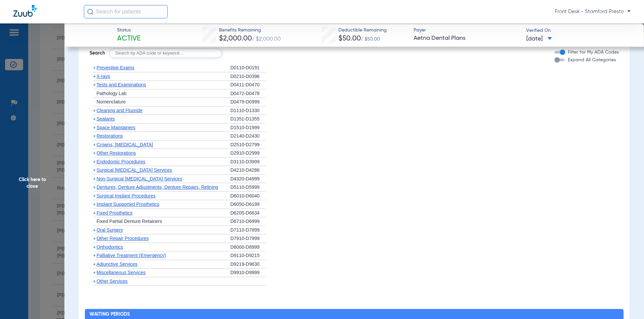  Describe the element at coordinates (248, 222) in the screenshot. I see `div: D6710-D6999` at that location.